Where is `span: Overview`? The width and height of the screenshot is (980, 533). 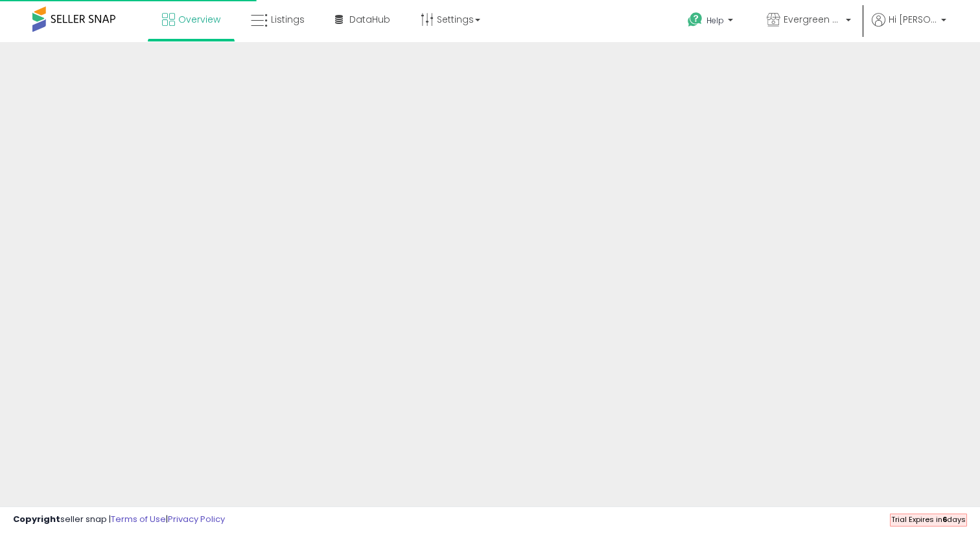 span: Overview is located at coordinates (199, 20).